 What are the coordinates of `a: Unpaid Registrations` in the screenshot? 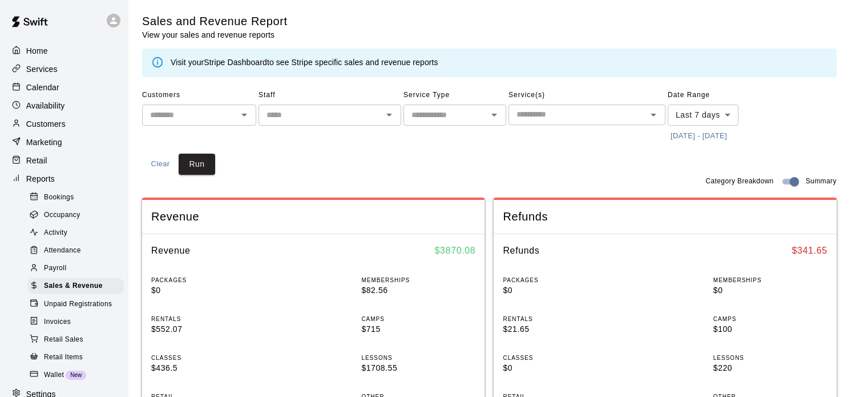 It's located at (78, 304).